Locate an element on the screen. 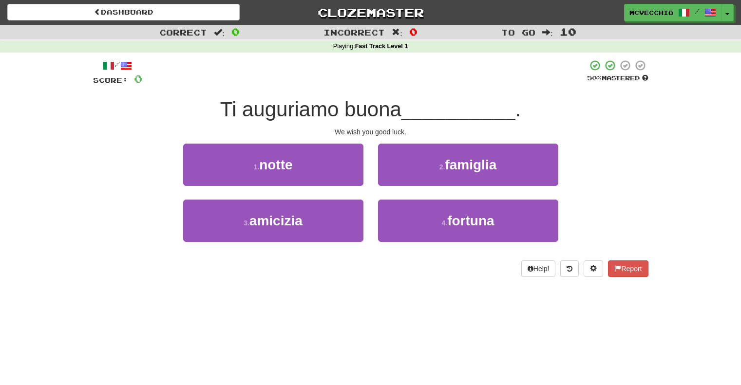 The height and width of the screenshot is (385, 741). a: Dashboard is located at coordinates (123, 12).